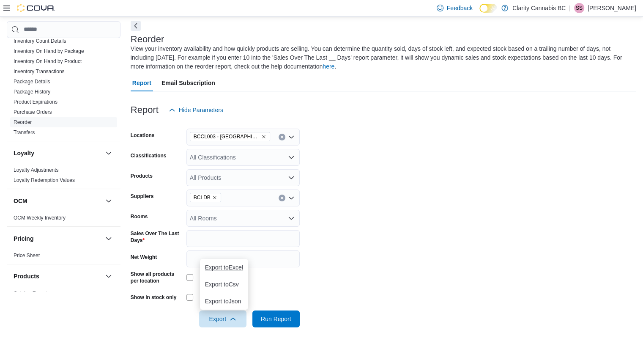  I want to click on a: Inventory Count Details, so click(40, 41).